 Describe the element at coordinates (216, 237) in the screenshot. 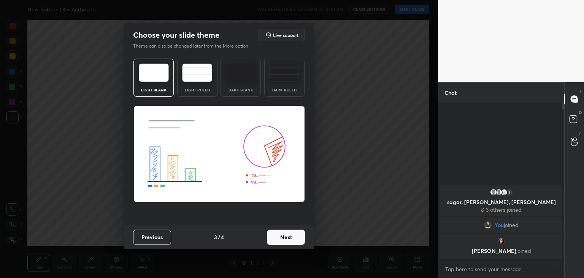

I see `h4: 3` at that location.